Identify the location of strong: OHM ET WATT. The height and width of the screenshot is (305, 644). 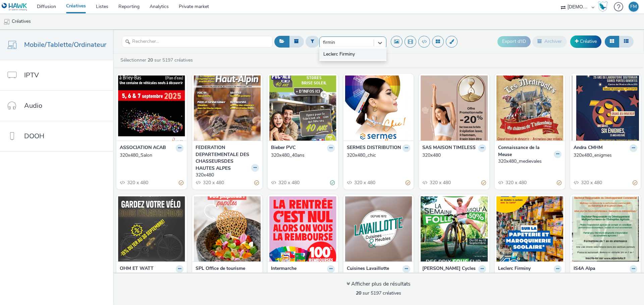
(136, 269).